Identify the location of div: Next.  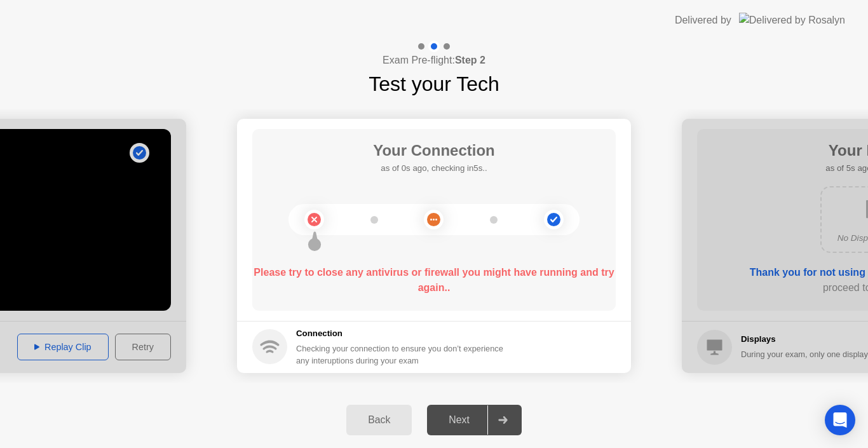
(458, 420).